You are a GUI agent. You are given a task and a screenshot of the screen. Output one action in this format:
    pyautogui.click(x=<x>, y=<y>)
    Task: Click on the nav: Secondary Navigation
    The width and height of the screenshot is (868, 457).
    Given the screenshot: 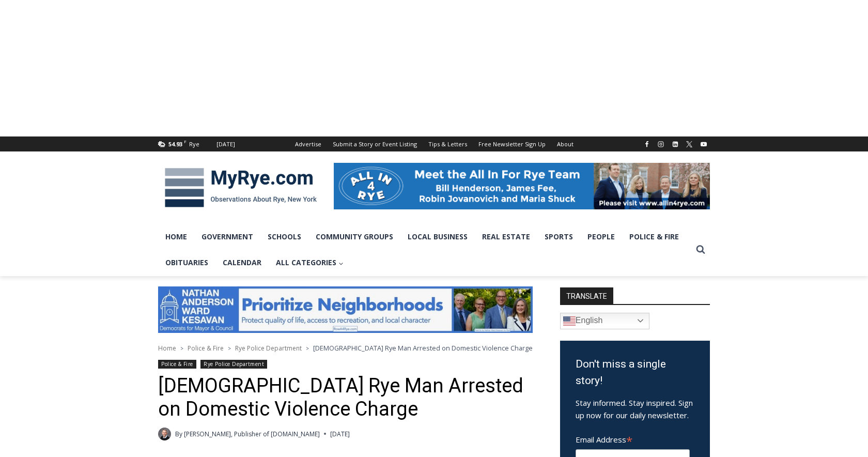 What is the action you would take?
    pyautogui.click(x=434, y=144)
    